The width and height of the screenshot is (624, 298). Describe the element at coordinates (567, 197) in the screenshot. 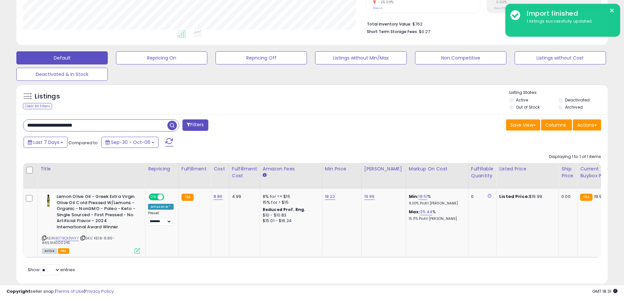

I see `div: 0.00` at that location.